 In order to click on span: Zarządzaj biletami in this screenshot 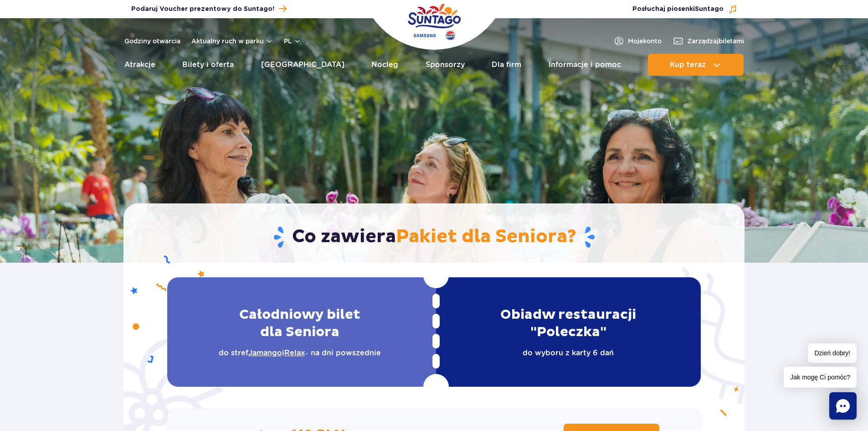, I will do `click(715, 41)`.